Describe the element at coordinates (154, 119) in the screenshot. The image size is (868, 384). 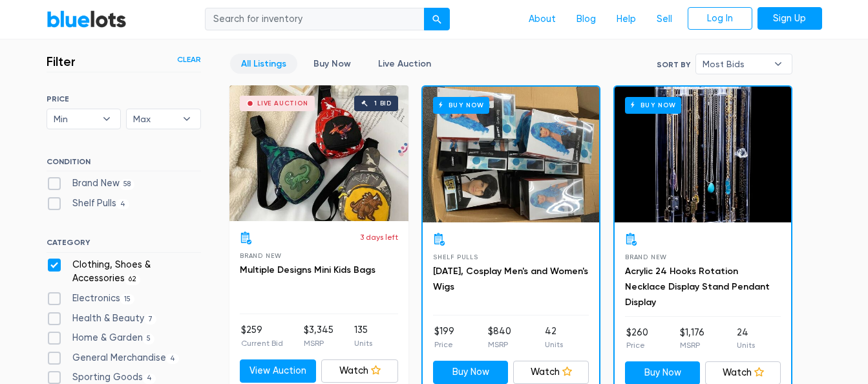
I see `span: Max` at that location.